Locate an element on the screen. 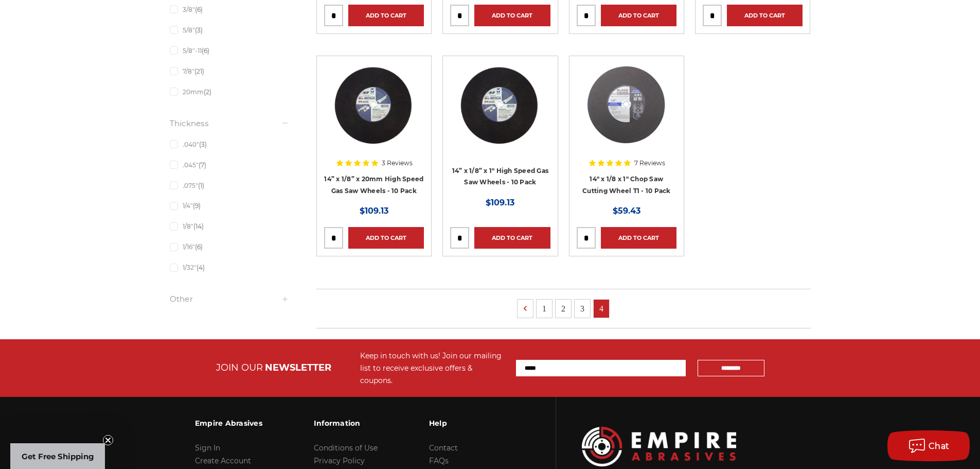  span: JOIN OUR is located at coordinates (239, 367).